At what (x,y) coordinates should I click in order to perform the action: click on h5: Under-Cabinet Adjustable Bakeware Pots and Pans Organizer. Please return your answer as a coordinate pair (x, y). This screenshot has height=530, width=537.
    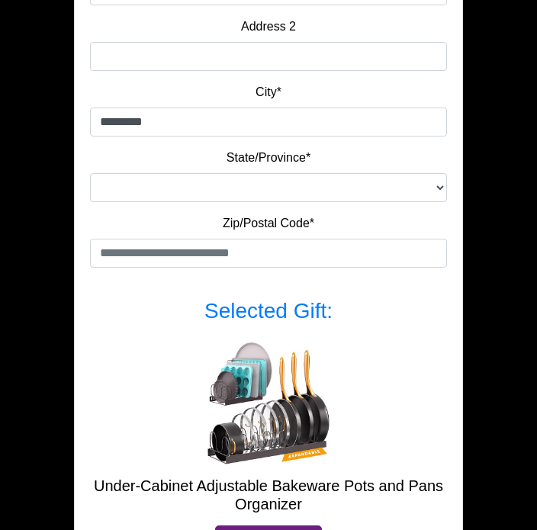
    Looking at the image, I should click on (268, 495).